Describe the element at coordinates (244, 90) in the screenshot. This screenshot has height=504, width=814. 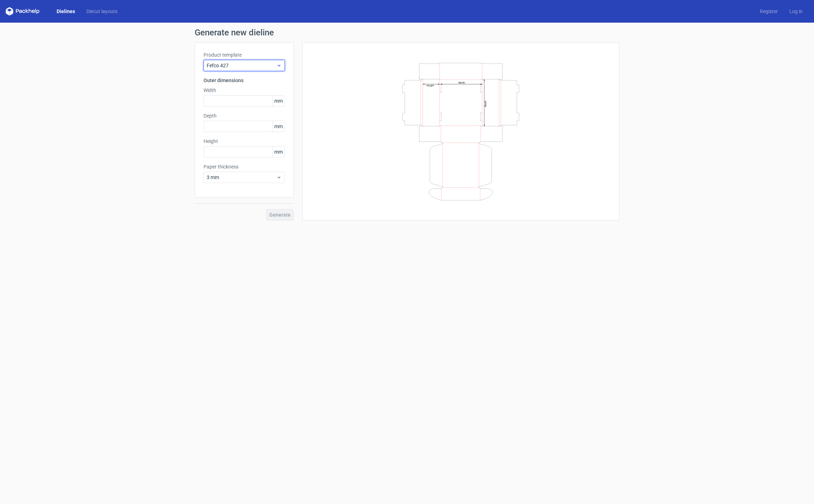
I see `label: Width` at that location.